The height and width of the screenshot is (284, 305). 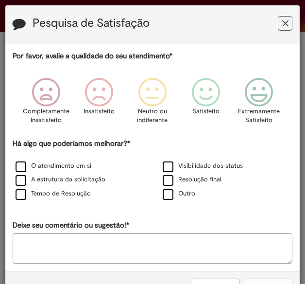 I want to click on p: Completamente Insatisfeito, so click(x=46, y=116).